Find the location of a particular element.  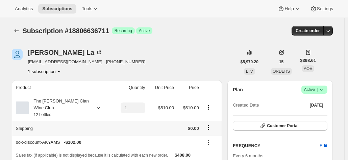

span: Edit is located at coordinates (323, 145).